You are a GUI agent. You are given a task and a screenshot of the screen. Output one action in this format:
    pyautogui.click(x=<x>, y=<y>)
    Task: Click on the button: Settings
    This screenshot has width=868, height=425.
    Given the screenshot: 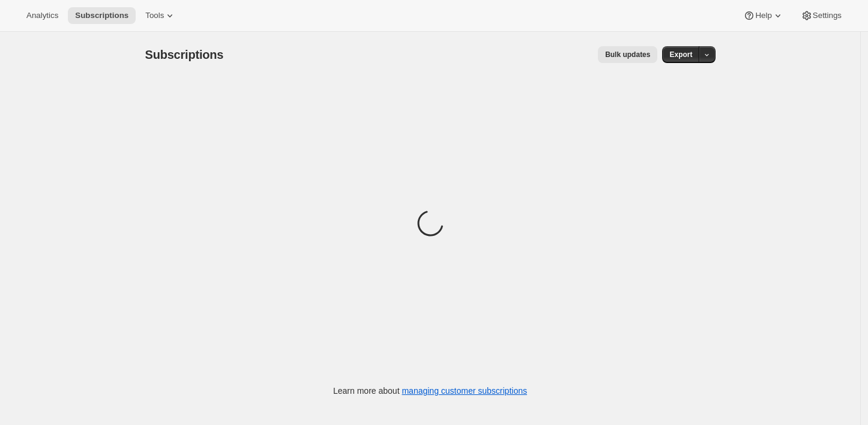 What is the action you would take?
    pyautogui.click(x=821, y=16)
    